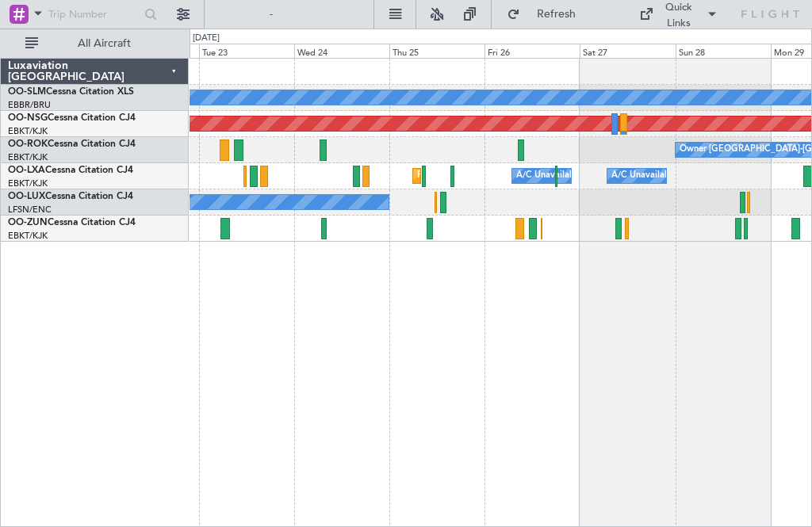 The width and height of the screenshot is (812, 527). Describe the element at coordinates (27, 118) in the screenshot. I see `span: OO-NSG` at that location.